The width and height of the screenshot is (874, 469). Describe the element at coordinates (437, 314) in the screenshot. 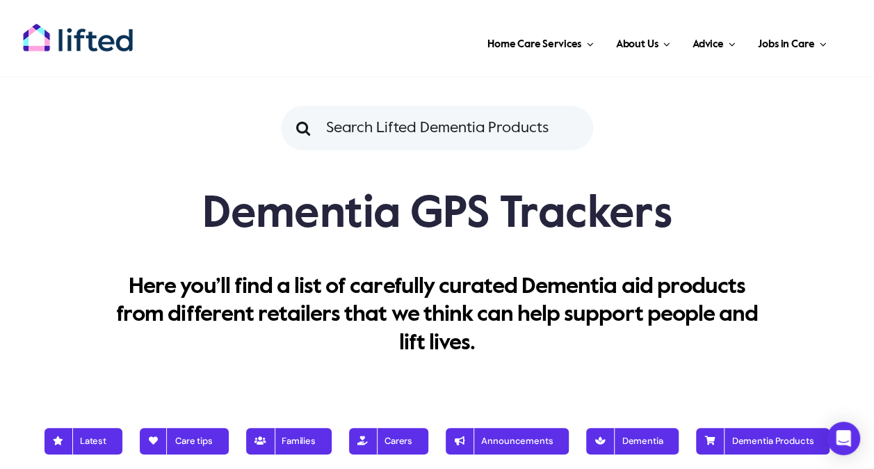

I see `p: Here you’ll find a list of carefully curated Dementia aid products from different retailers that ...` at that location.